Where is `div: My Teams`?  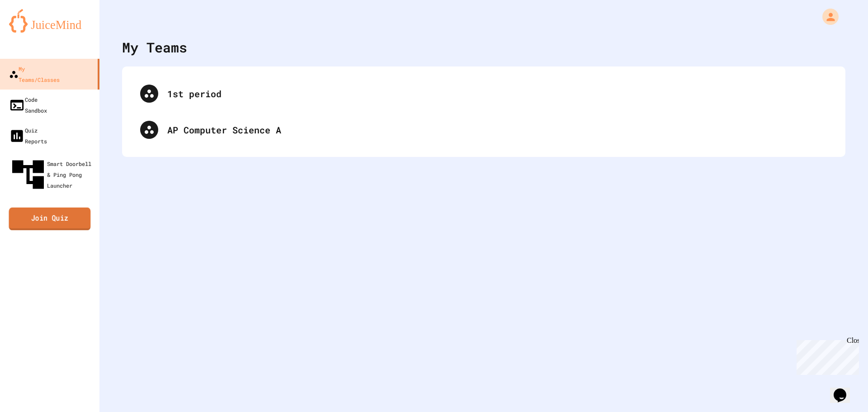 div: My Teams is located at coordinates (155, 47).